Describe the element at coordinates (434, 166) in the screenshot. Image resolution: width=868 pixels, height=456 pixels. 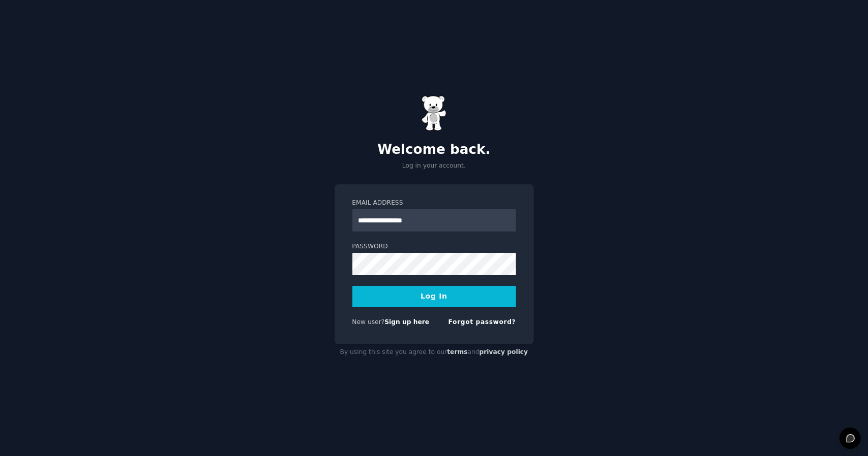
I see `p: Log in your account.` at that location.